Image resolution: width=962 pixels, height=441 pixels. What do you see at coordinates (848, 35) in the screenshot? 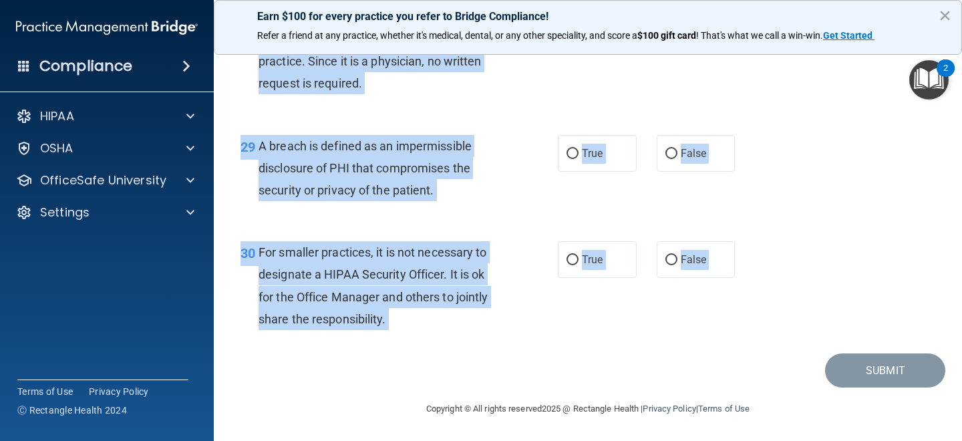
I see `strong: Get Started` at bounding box center [848, 35].